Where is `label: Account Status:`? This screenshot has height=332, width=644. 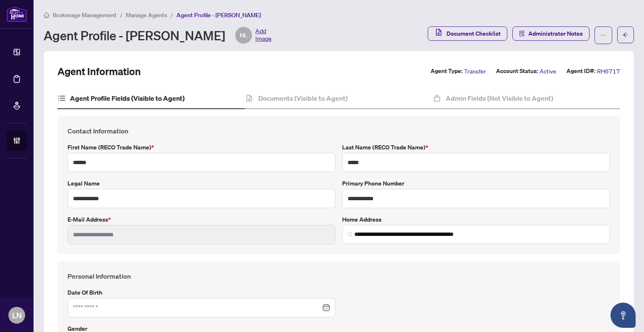
label: Account Status: is located at coordinates (517, 71).